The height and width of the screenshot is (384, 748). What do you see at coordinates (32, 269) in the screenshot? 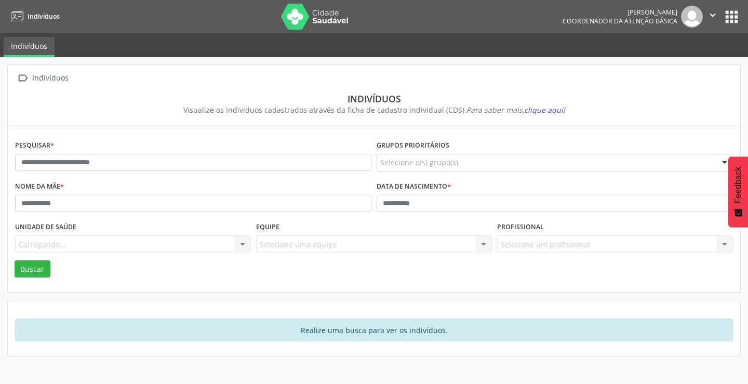
I see `button: Buscar` at bounding box center [32, 269].